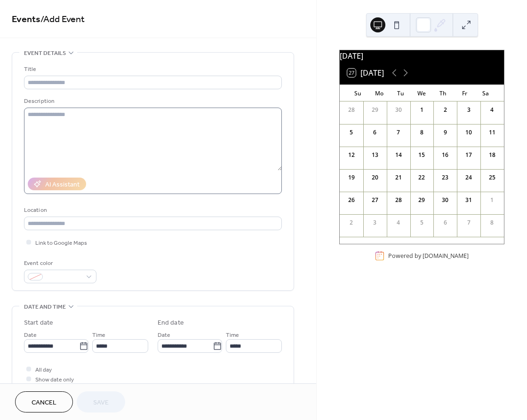 The image size is (527, 420). What do you see at coordinates (422, 93) in the screenshot?
I see `div: We` at bounding box center [422, 93].